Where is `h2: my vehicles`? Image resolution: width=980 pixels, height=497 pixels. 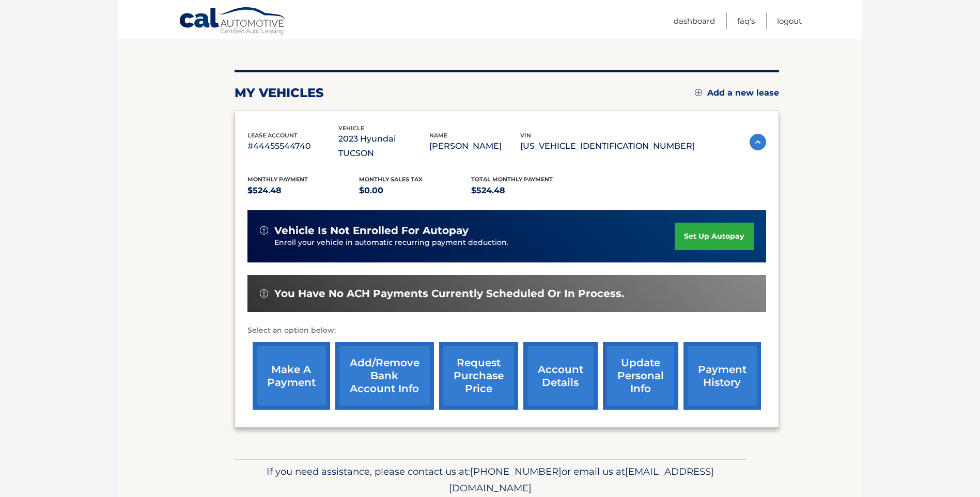
h2: my vehicles is located at coordinates (279, 93).